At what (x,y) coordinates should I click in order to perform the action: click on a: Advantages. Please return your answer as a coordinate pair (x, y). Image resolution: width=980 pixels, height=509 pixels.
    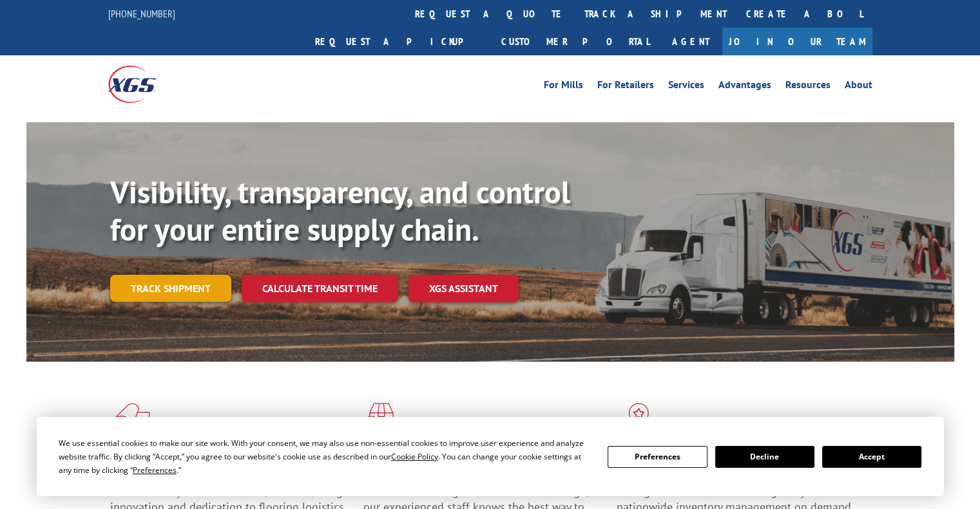
    Looking at the image, I should click on (745, 87).